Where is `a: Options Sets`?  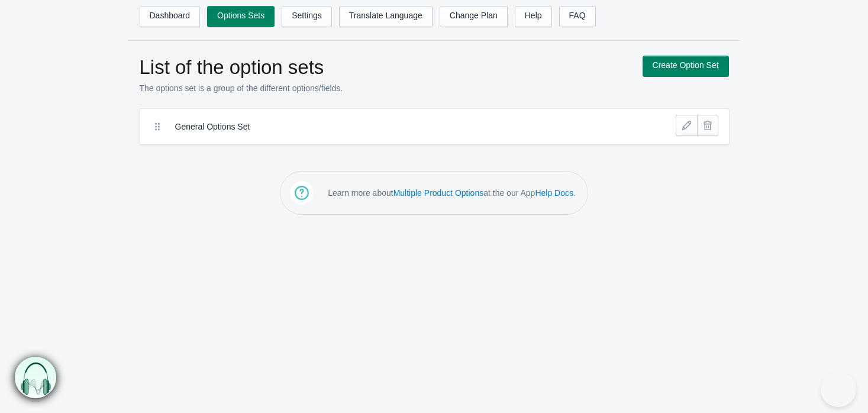 a: Options Sets is located at coordinates (241, 16).